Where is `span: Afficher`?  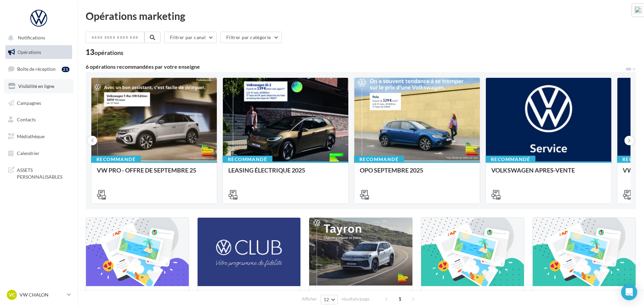 span: Afficher is located at coordinates (309, 299).